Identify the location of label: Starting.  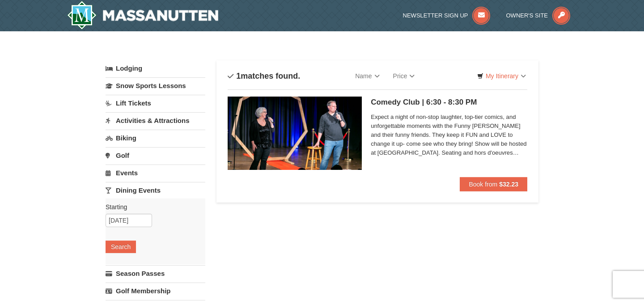
(152, 207).